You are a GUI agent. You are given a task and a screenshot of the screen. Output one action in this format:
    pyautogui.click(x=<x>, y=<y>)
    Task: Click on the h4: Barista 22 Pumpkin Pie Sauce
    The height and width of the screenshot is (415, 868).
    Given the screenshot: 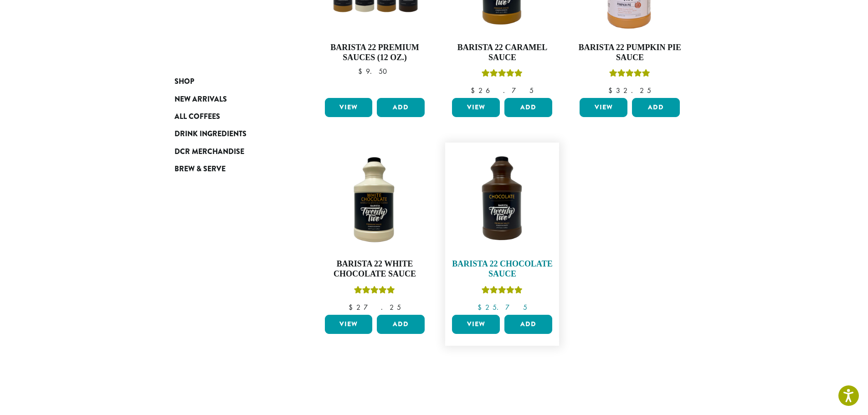 What is the action you would take?
    pyautogui.click(x=630, y=52)
    